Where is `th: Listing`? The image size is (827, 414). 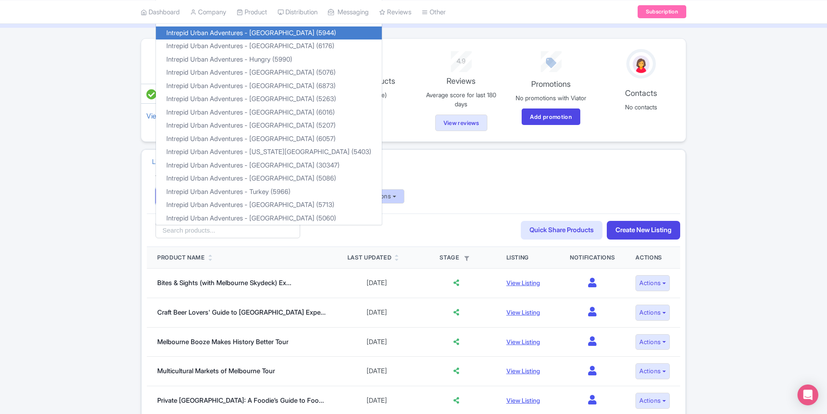 th: Listing is located at coordinates (528, 258).